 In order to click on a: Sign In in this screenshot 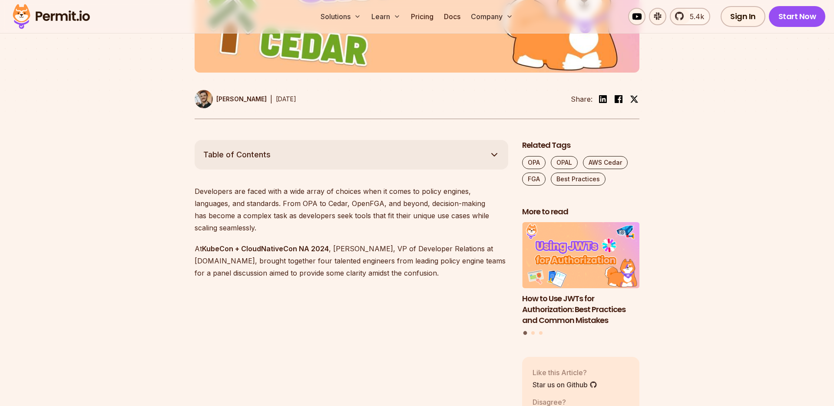, I will do `click(743, 17)`.